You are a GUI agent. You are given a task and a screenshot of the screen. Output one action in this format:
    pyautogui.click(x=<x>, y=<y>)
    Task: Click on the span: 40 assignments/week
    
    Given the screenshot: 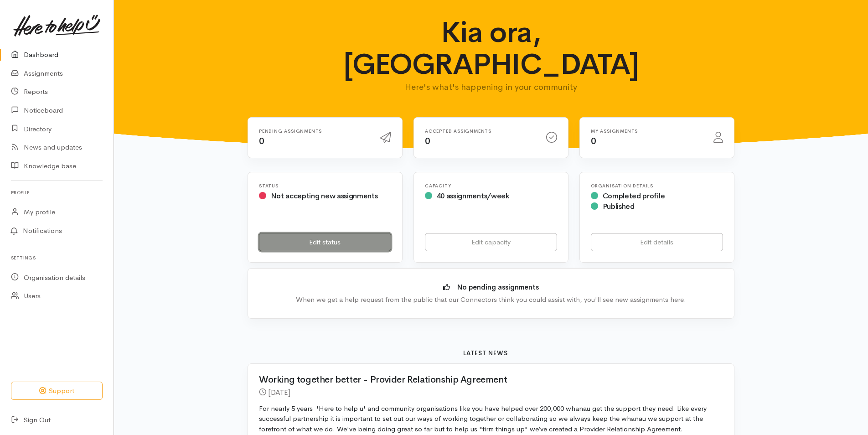 What is the action you would take?
    pyautogui.click(x=473, y=196)
    